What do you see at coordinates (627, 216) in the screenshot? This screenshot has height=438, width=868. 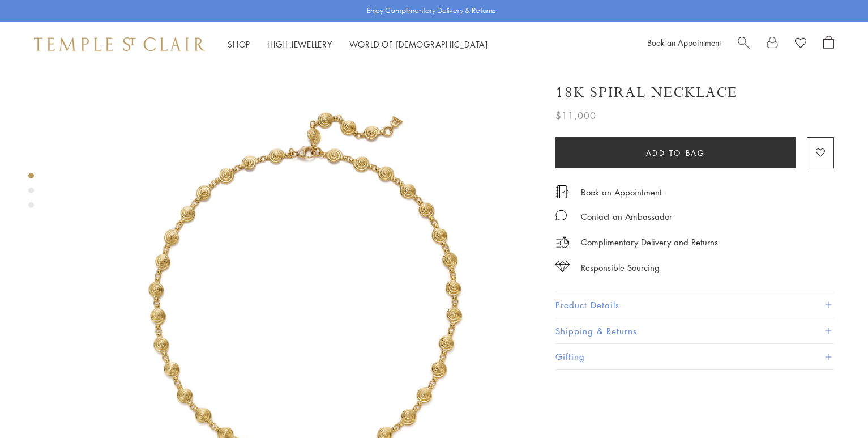 I see `div: Contact an Ambassador` at bounding box center [627, 216].